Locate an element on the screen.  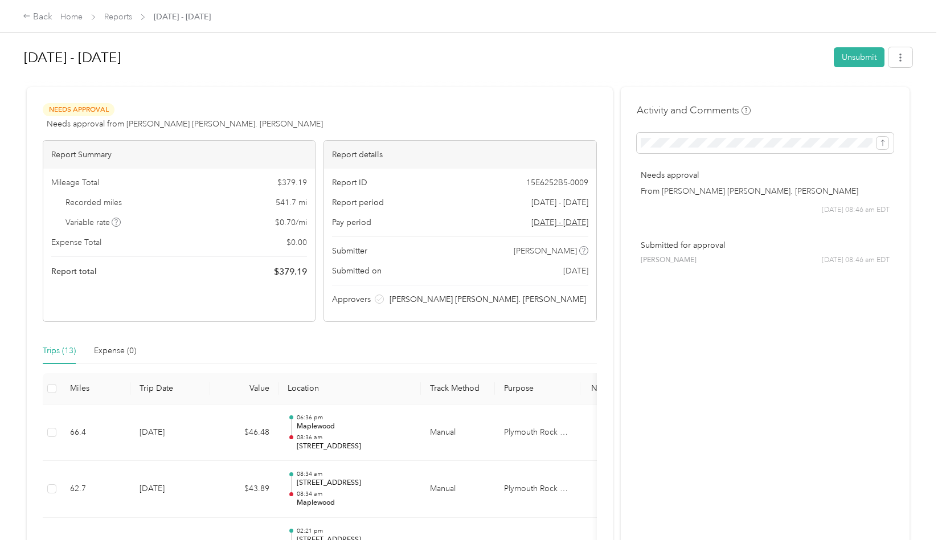
span: Go to pay period is located at coordinates (560, 222).